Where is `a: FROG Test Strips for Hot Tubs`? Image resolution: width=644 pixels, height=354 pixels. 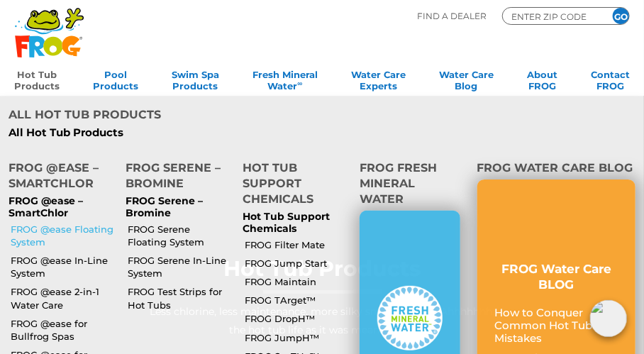 a: FROG Test Strips for Hot Tubs is located at coordinates (179, 298).